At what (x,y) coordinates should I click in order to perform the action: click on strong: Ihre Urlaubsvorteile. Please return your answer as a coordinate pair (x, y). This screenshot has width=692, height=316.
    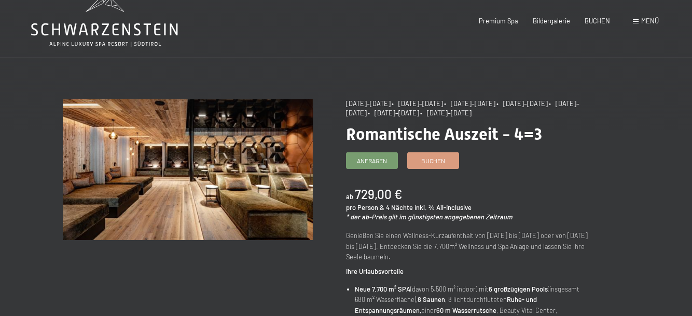
    Looking at the image, I should click on (375, 271).